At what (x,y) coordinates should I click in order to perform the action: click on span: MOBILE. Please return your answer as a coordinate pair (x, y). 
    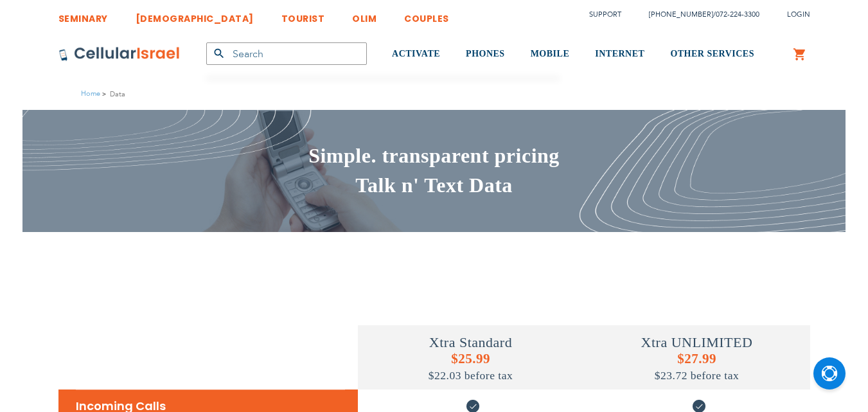
    Looking at the image, I should click on (550, 54).